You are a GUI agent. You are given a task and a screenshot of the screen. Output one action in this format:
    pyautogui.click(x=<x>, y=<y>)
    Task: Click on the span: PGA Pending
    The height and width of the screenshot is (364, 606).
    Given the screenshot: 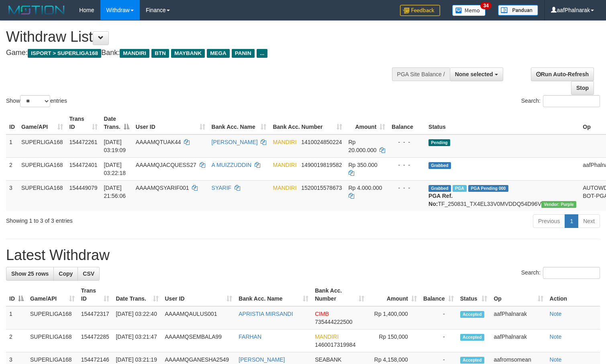 What is the action you would take?
    pyautogui.click(x=488, y=188)
    